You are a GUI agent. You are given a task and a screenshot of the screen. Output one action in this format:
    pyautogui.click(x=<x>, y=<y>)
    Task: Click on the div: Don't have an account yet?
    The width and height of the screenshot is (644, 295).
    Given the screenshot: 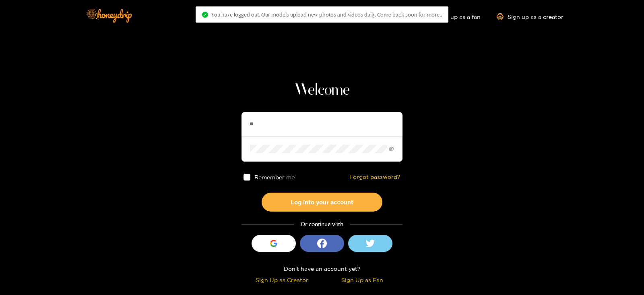 What is the action you would take?
    pyautogui.click(x=322, y=268)
    